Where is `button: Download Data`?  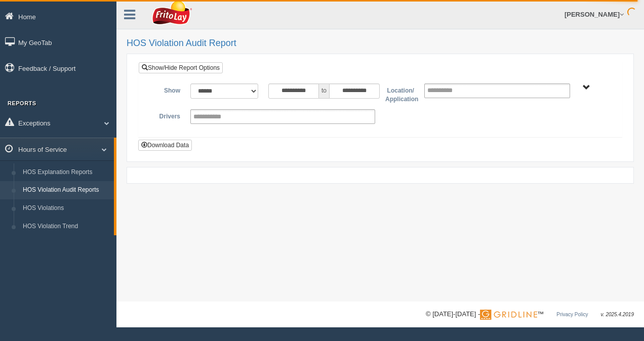
button: Download Data is located at coordinates (165, 145).